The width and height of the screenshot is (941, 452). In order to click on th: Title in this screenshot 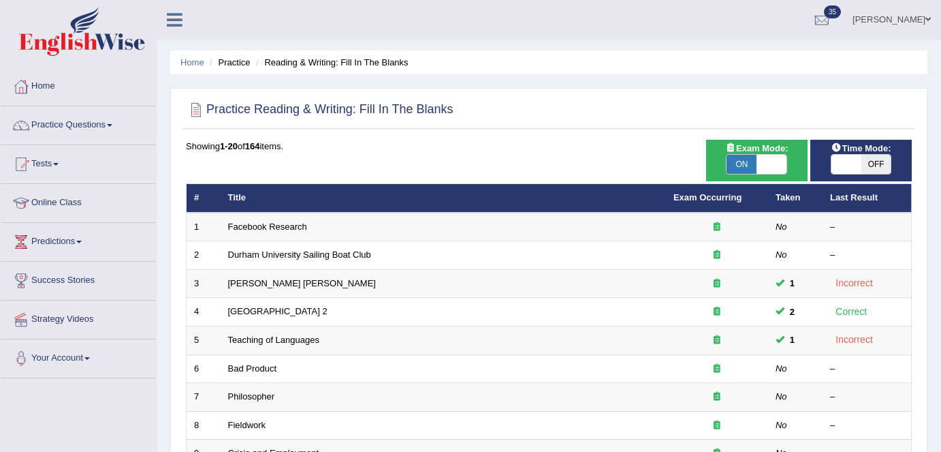, I will do `click(443, 198)`.